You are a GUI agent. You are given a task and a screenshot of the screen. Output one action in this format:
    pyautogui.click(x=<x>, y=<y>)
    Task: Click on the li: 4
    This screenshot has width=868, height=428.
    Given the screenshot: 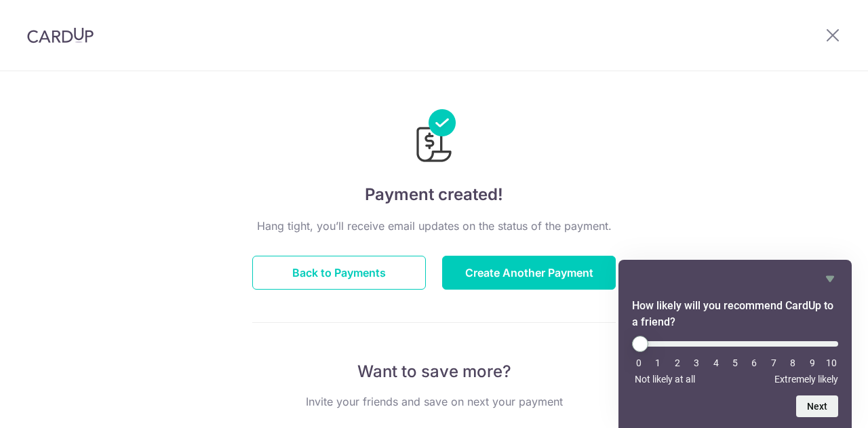 What is the action you would take?
    pyautogui.click(x=716, y=363)
    